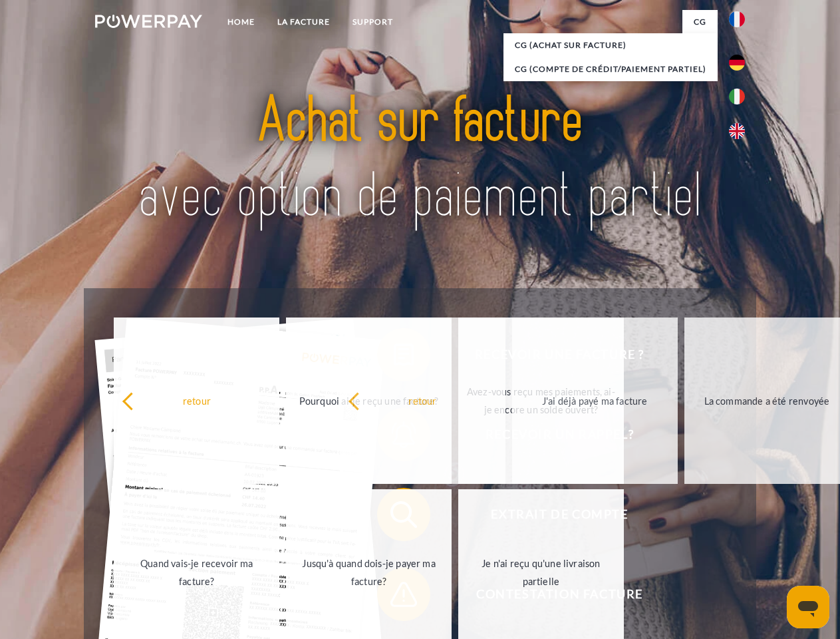 Image resolution: width=840 pixels, height=639 pixels. Describe the element at coordinates (196, 572) in the screenshot. I see `div: Quand vais-je recevoir ma facture?` at that location.